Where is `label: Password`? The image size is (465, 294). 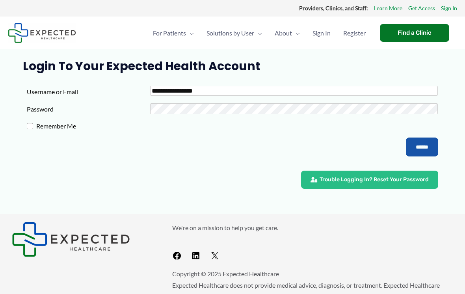 label: Password is located at coordinates (88, 109).